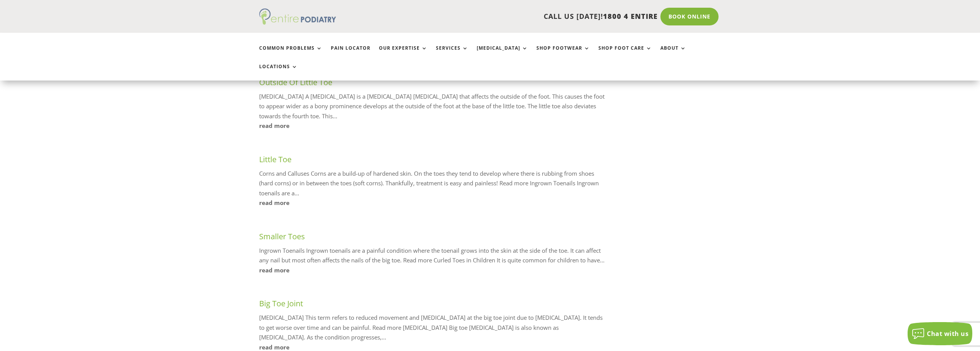  I want to click on a: Shop Footwear, so click(563, 54).